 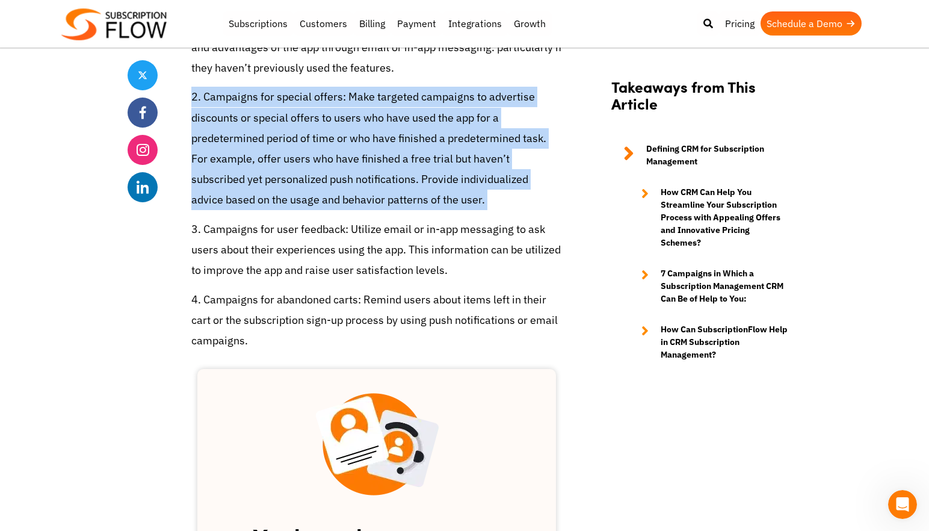 What do you see at coordinates (725, 342) in the screenshot?
I see `strong: How Can SubscriptionFlow Help in CRM Subscription Management?` at bounding box center [725, 342].